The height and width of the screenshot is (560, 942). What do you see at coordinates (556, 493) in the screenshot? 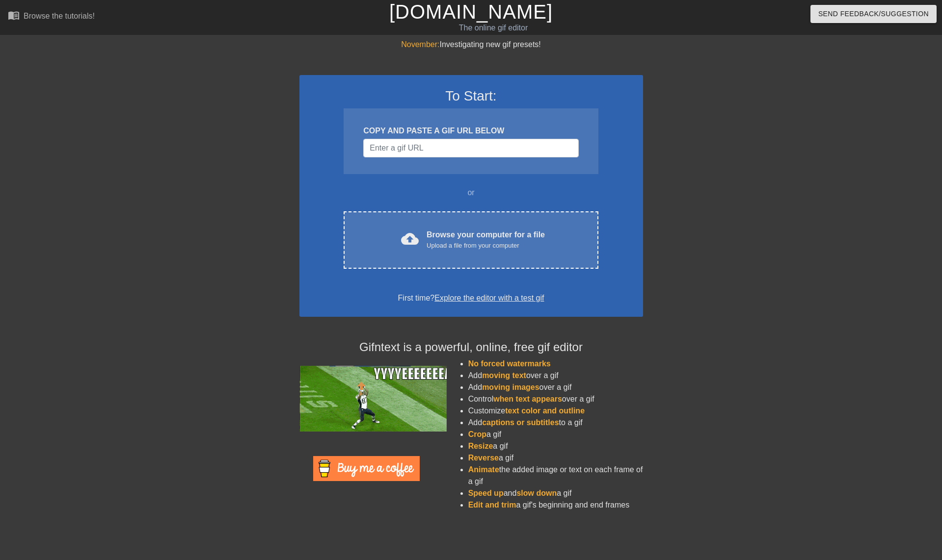
I see `li: and a gif` at bounding box center [556, 493].